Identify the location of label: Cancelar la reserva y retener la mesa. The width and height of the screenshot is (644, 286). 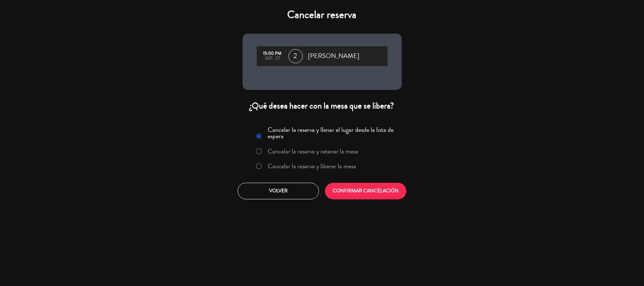
(313, 151).